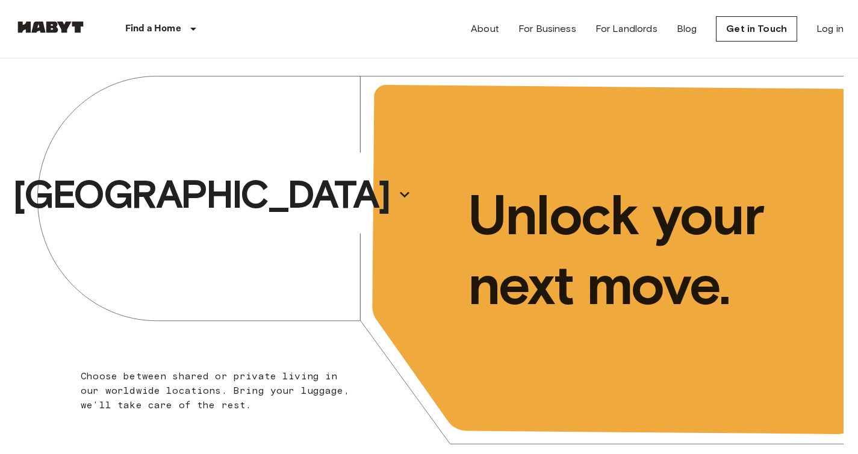 The width and height of the screenshot is (858, 454). What do you see at coordinates (756, 29) in the screenshot?
I see `a: Get in Touch` at bounding box center [756, 29].